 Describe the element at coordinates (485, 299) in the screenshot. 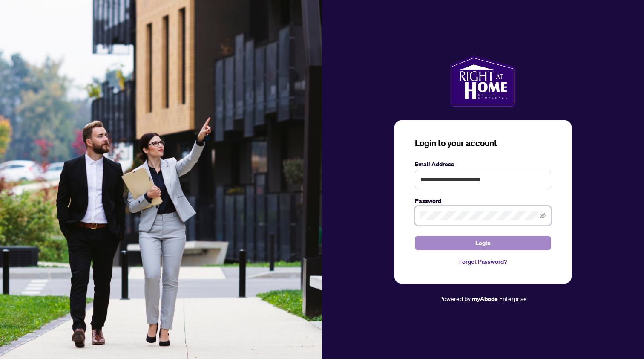

I see `a: myAbode` at that location.